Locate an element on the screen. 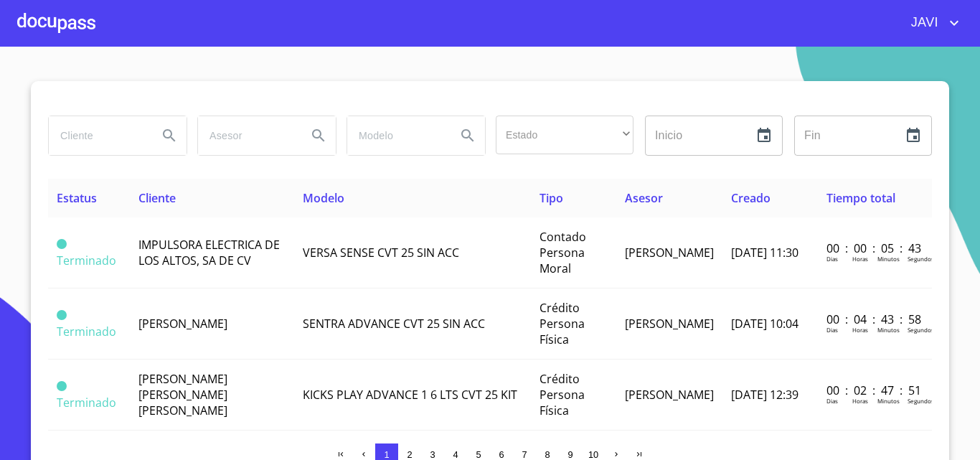  span: Cliente is located at coordinates (157, 198).